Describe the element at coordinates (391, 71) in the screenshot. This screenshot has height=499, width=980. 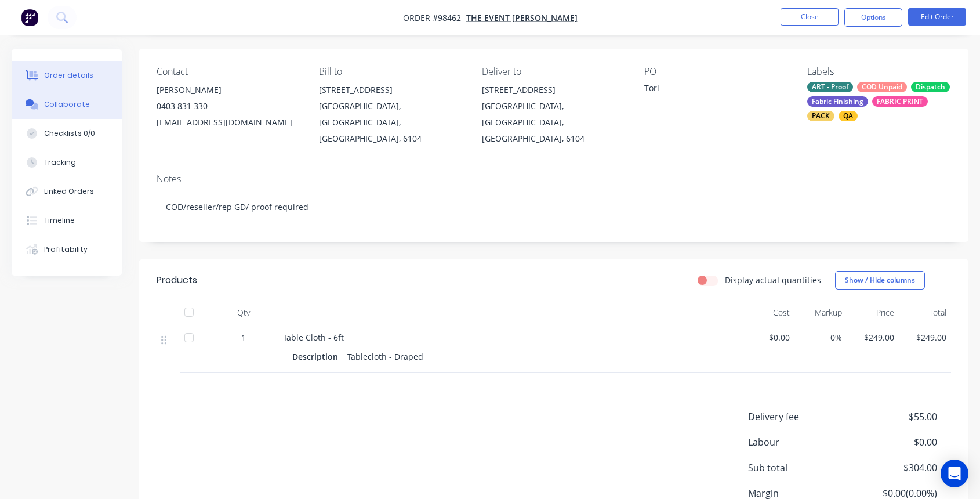
I see `div: Bill to` at that location.